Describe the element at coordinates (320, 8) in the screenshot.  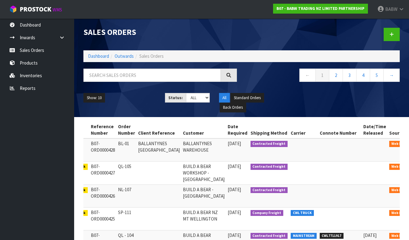
I see `strong: B07 - BABW TRADING NZ LIMITED PARTNERSHIP` at that location.